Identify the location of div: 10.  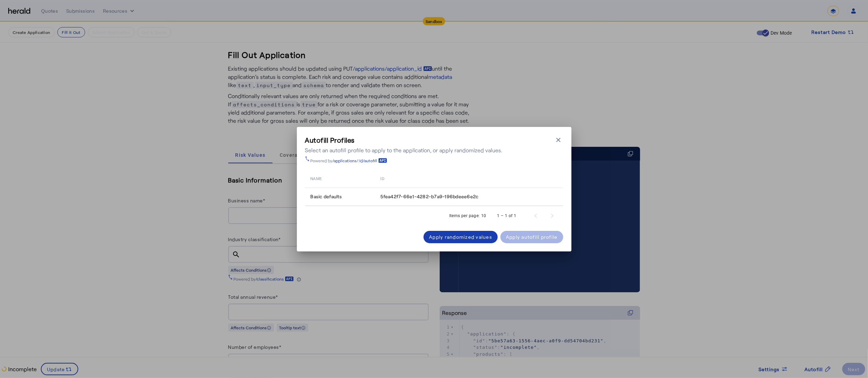
(484, 216).